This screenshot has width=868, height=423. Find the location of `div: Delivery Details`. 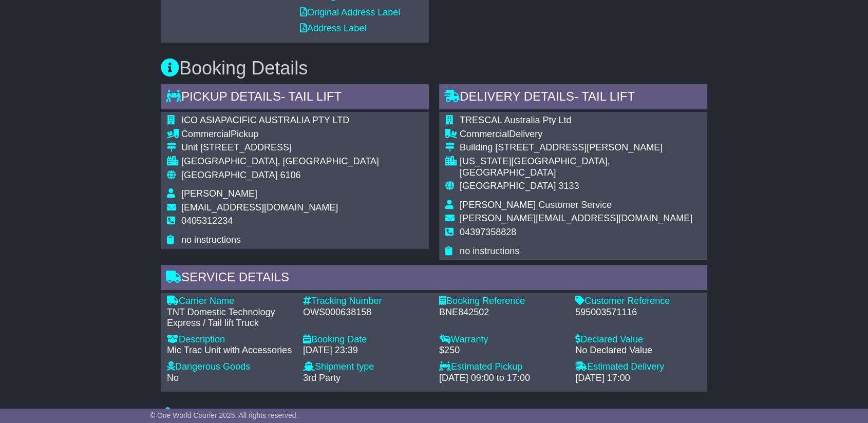

div: Delivery Details is located at coordinates (573, 98).